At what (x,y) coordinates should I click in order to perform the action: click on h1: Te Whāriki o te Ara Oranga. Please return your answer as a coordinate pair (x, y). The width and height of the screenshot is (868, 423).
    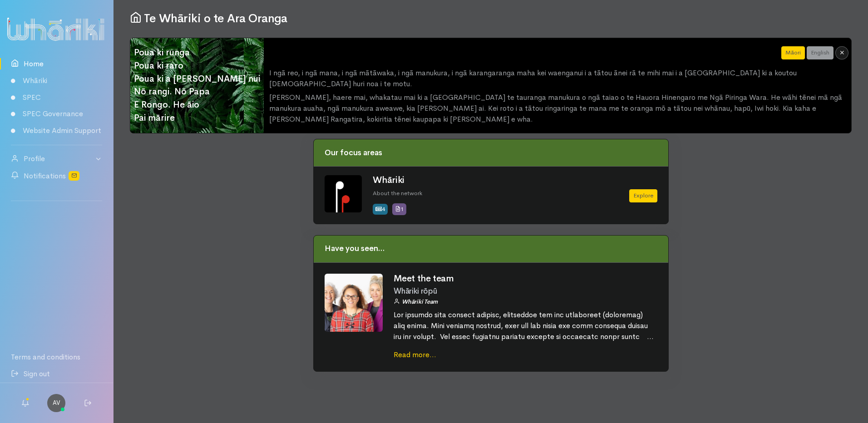
    Looking at the image, I should click on (491, 18).